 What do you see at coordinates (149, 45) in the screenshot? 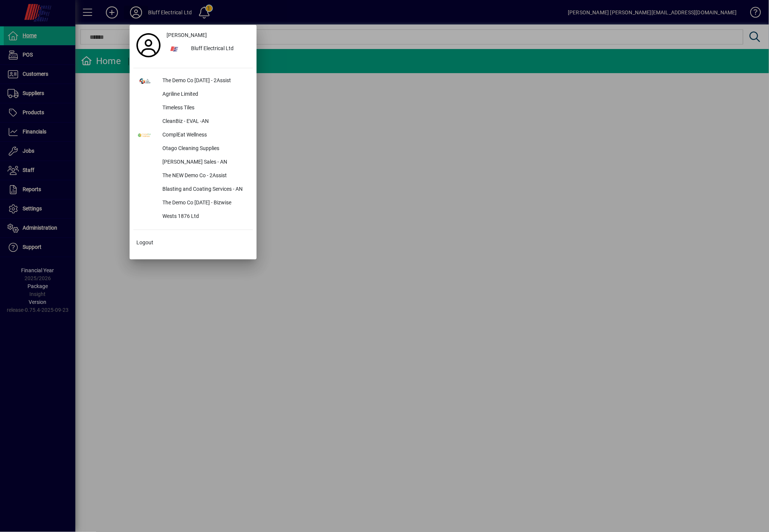
I see `a: Profile` at bounding box center [149, 45].